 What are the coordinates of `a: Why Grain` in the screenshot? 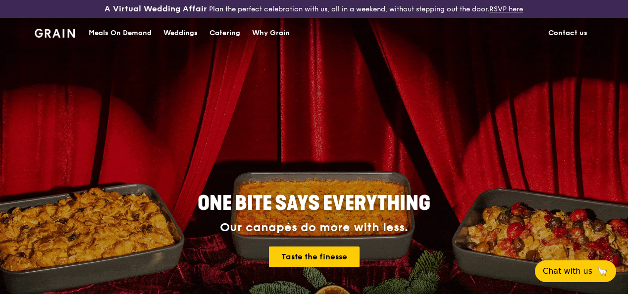 It's located at (271, 33).